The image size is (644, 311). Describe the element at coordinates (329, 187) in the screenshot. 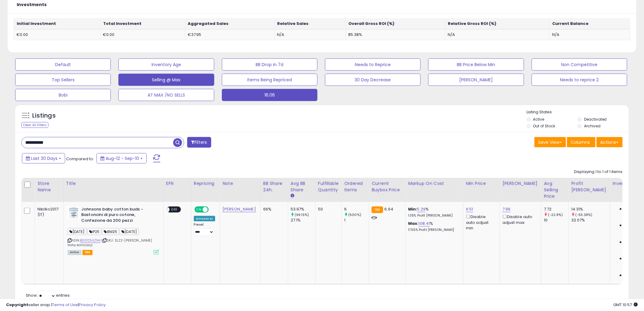

I see `div: Fulfillable Quantity` at that location.